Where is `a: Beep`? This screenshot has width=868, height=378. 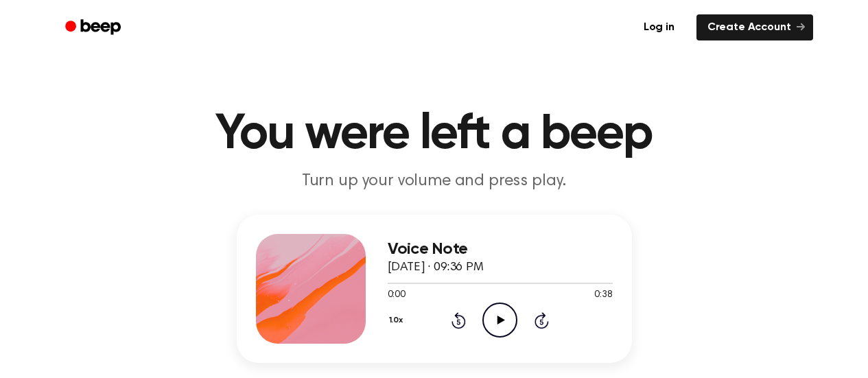 a: Beep is located at coordinates (94, 28).